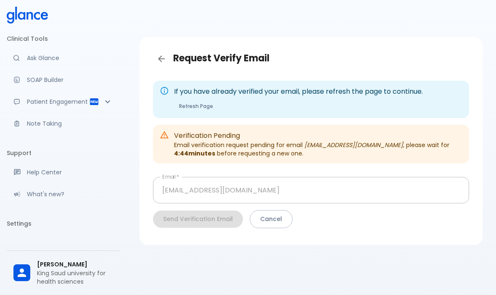 The image size is (496, 295). What do you see at coordinates (318, 144) in the screenshot?
I see `div: Email verification request pending for email , please wait for before requesting a new one.` at bounding box center [318, 144].